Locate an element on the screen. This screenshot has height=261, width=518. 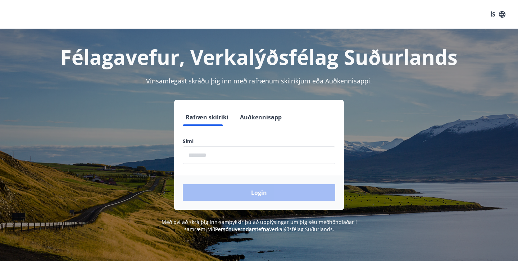
h1: Félagavefur, Verkalýðsfélag Suðurlands is located at coordinates (259, 57).